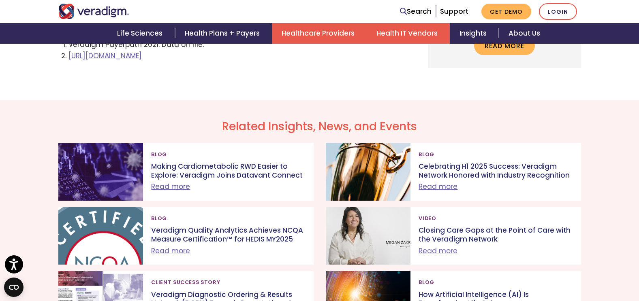  What do you see at coordinates (495, 235) in the screenshot?
I see `p: Closing Care Gaps at the Point of Care with the Veradigm Network` at bounding box center [495, 235].